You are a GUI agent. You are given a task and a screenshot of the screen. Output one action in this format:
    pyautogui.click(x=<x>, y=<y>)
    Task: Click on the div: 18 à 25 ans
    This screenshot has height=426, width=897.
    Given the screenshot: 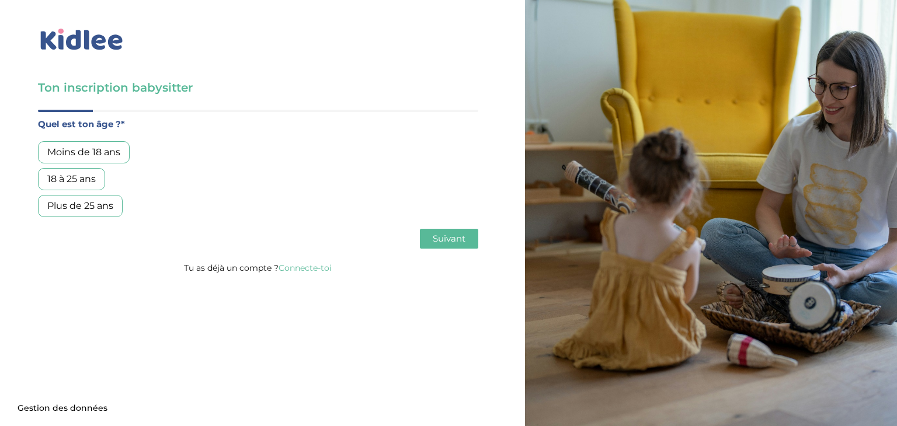 What is the action you would take?
    pyautogui.click(x=71, y=179)
    